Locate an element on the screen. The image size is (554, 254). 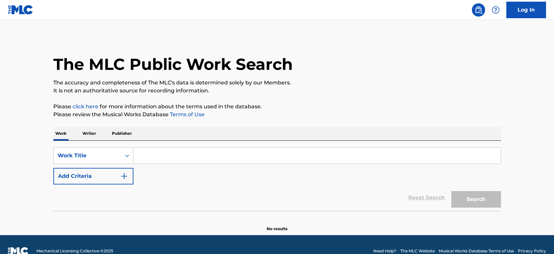
a: Musical Works Database Terms of Use is located at coordinates (476, 251).